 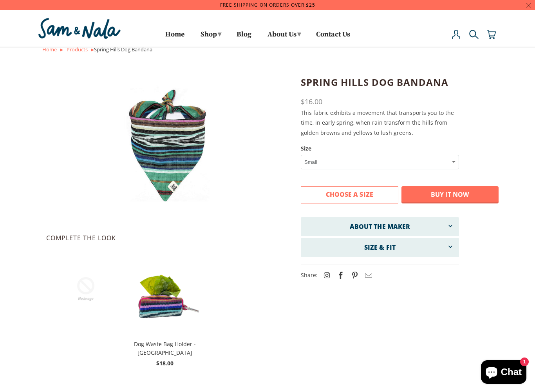 What do you see at coordinates (456, 34) in the screenshot?
I see `img: user-icon` at bounding box center [456, 34].